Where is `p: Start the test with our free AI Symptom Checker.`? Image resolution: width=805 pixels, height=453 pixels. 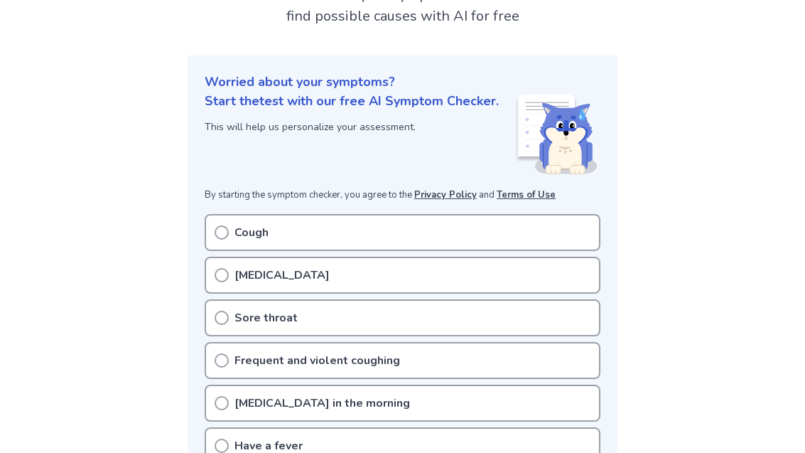
p: Start the test with our free AI Symptom Checker. is located at coordinates (352, 101).